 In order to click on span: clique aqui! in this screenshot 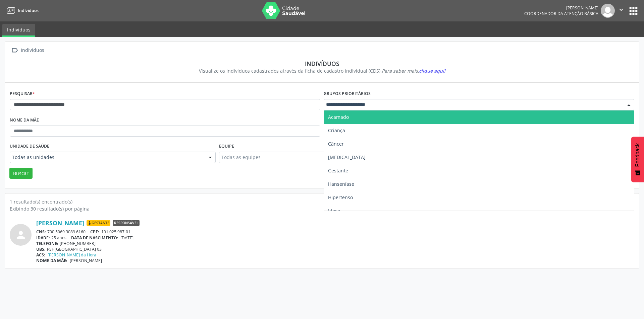, I will do `click(432, 71)`.